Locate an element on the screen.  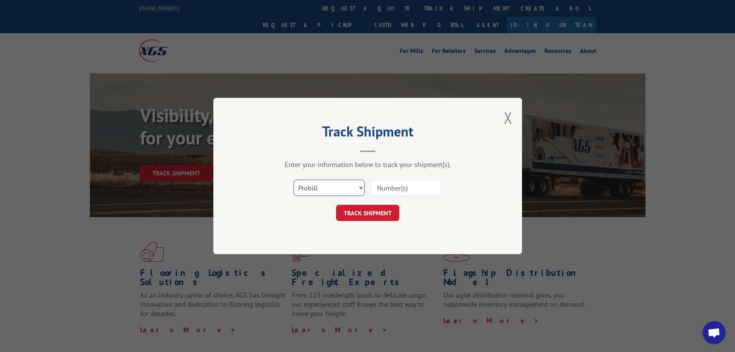
input: Number(s) is located at coordinates (406, 188).